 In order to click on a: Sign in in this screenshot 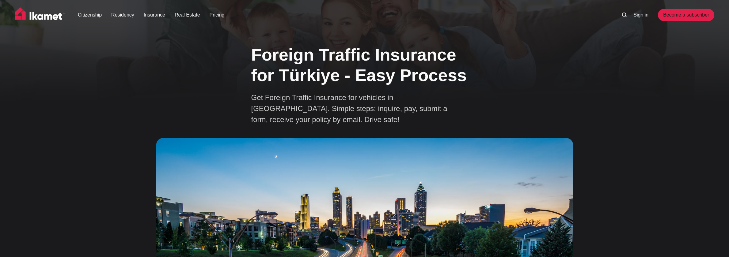, I will do `click(641, 15)`.